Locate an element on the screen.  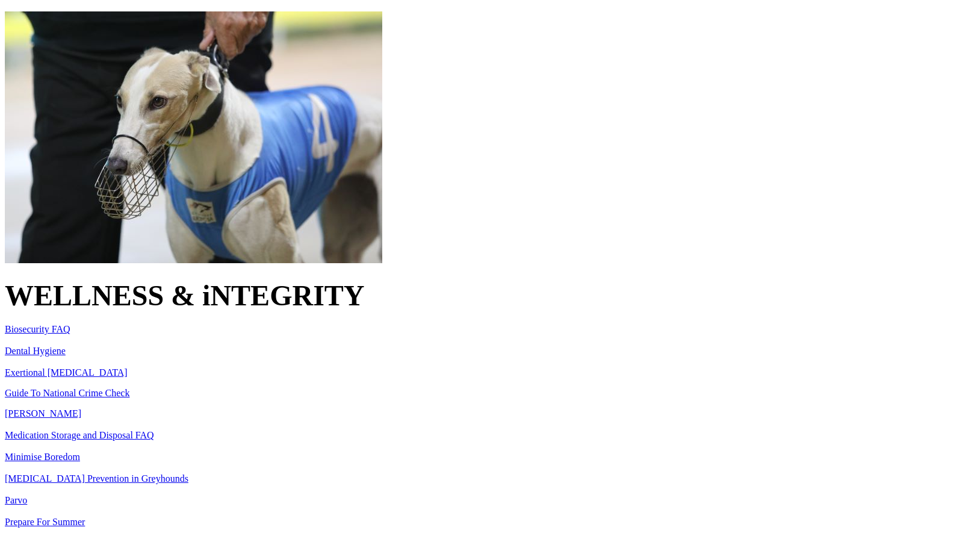
a: Medication Storage and Disposal FAQ is located at coordinates (80, 434).